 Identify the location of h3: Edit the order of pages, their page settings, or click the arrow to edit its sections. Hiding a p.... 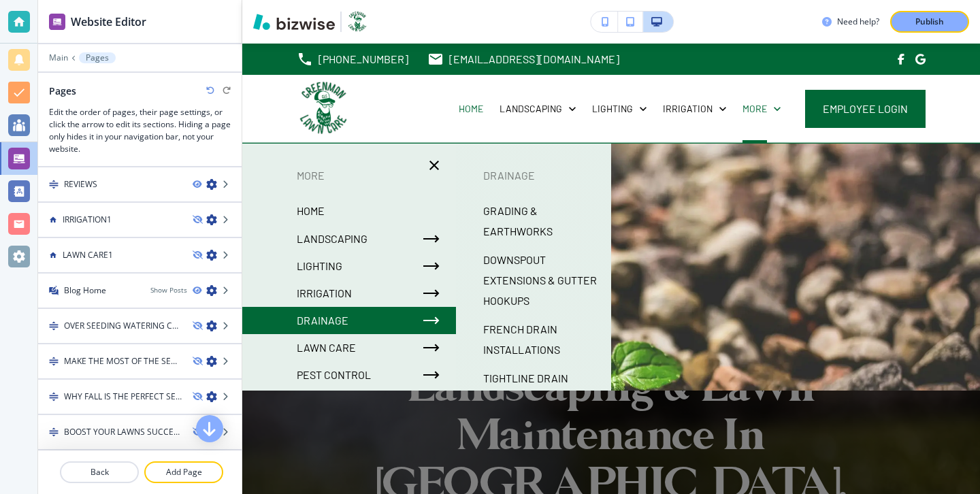
(139, 131).